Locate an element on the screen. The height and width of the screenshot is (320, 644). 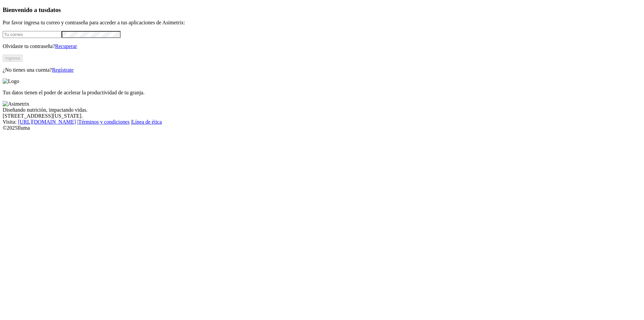
h3: Bienvenido a tus is located at coordinates (322, 10).